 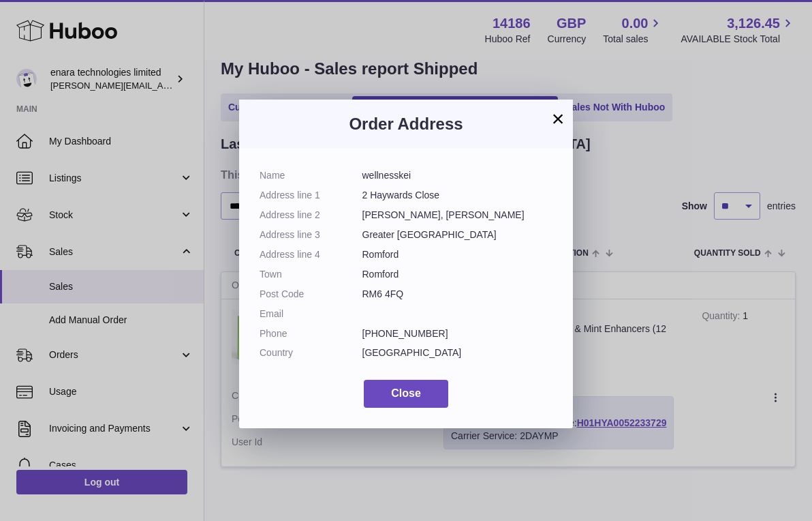 What do you see at coordinates (406, 393) in the screenshot?
I see `span: Close` at bounding box center [406, 393].